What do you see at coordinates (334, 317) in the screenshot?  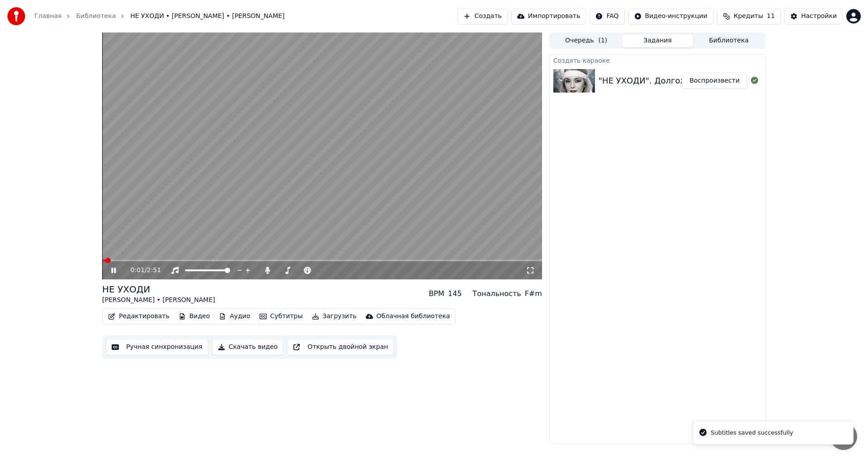 I see `button: Загрузить` at bounding box center [334, 317].